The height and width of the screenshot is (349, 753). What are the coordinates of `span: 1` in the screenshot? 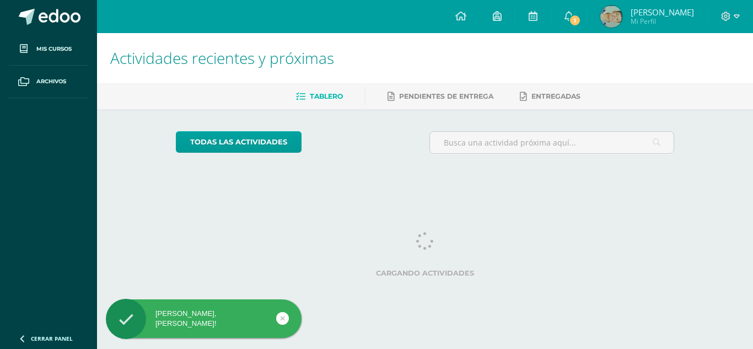 It's located at (575, 20).